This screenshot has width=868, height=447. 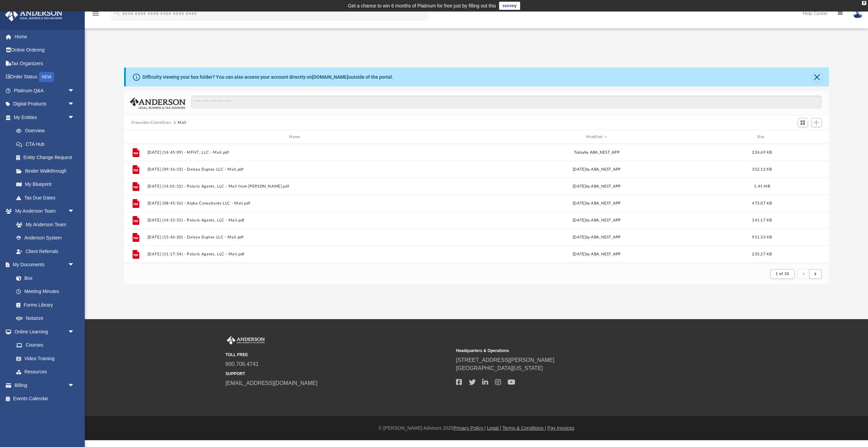 What do you see at coordinates (762, 237) in the screenshot?
I see `span: 911.33 KB` at bounding box center [762, 237].